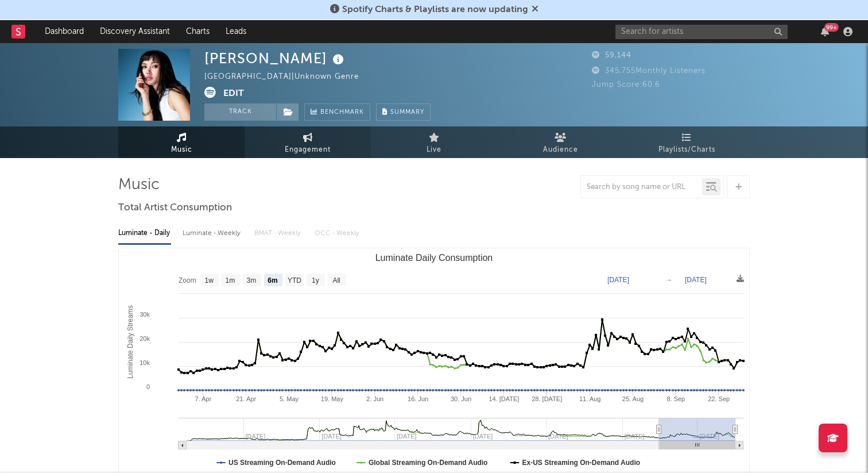  What do you see at coordinates (649, 71) in the screenshot?
I see `span: 345,755 Monthly Listeners` at bounding box center [649, 71].